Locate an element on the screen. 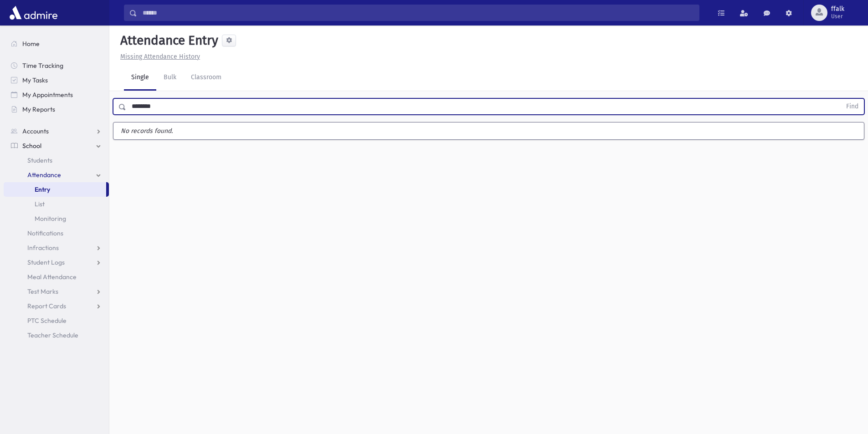 The height and width of the screenshot is (434, 868). img: AdmirePro is located at coordinates (33, 13).